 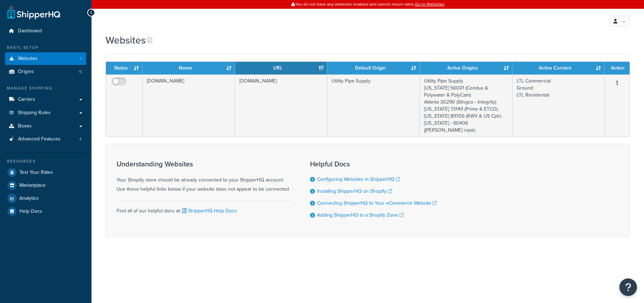 I want to click on span: Dashboard, so click(x=30, y=31).